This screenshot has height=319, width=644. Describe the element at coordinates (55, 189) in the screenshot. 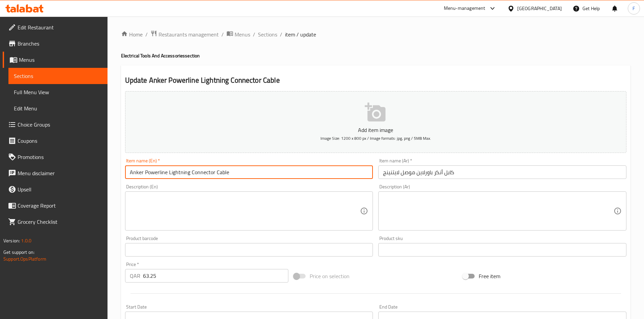

I see `a: Upsell` at that location.